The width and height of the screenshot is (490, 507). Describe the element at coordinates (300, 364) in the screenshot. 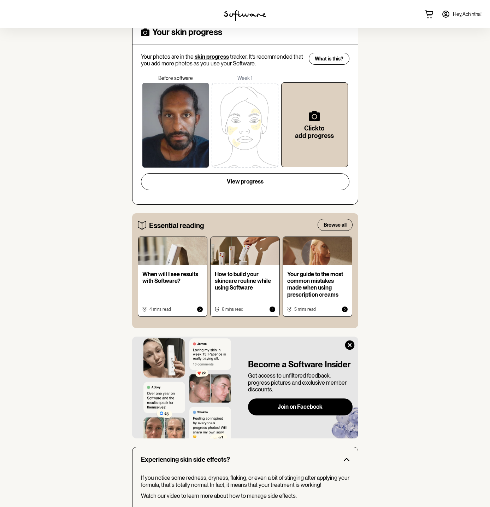

I see `h4: Become a Software Insider` at that location.